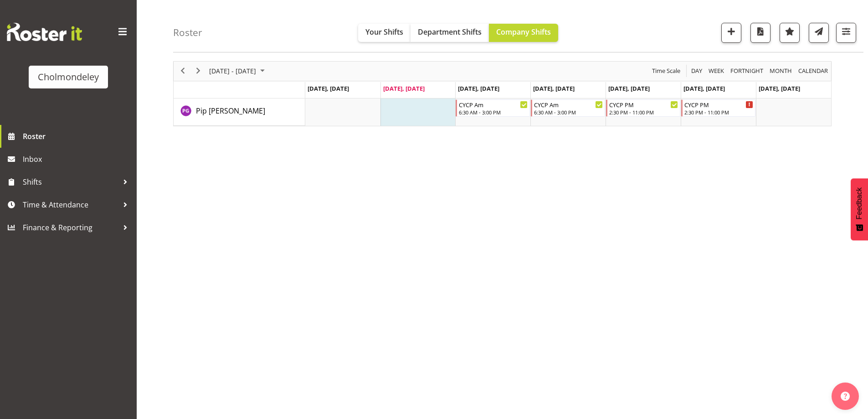  Describe the element at coordinates (747, 70) in the screenshot. I see `button: Fortnight` at that location.